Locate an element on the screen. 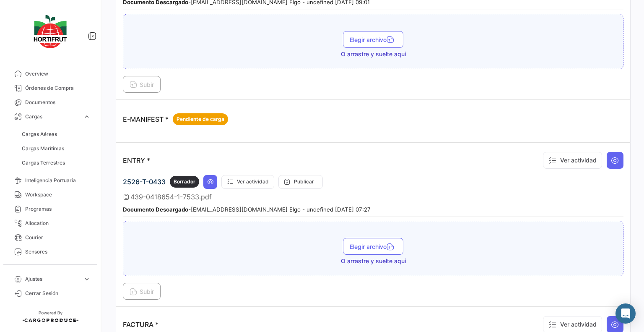  a: Workspace is located at coordinates (51, 195).